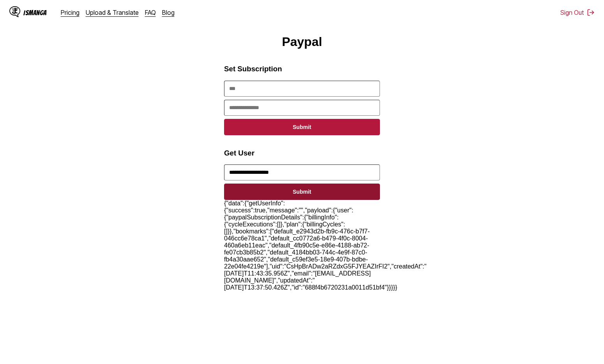  I want to click on img: IsManga Logo, so click(15, 12).